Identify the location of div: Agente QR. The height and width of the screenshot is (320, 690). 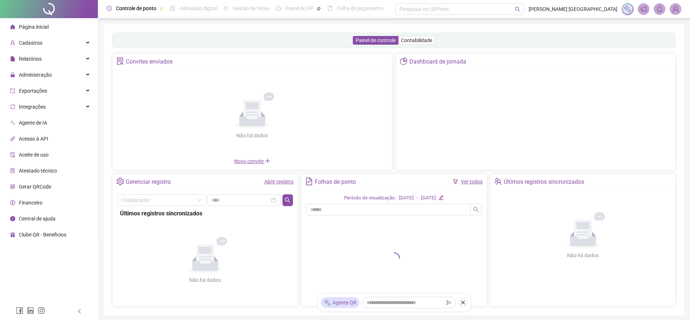
(340, 302).